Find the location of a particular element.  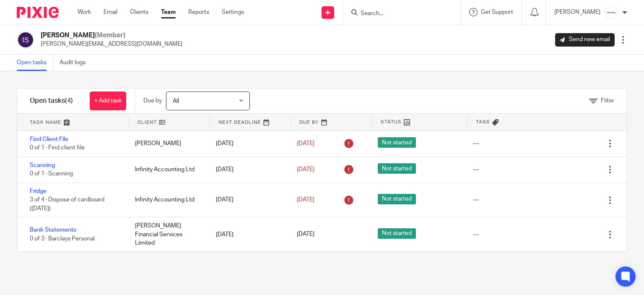

a: Clients is located at coordinates (139, 12).